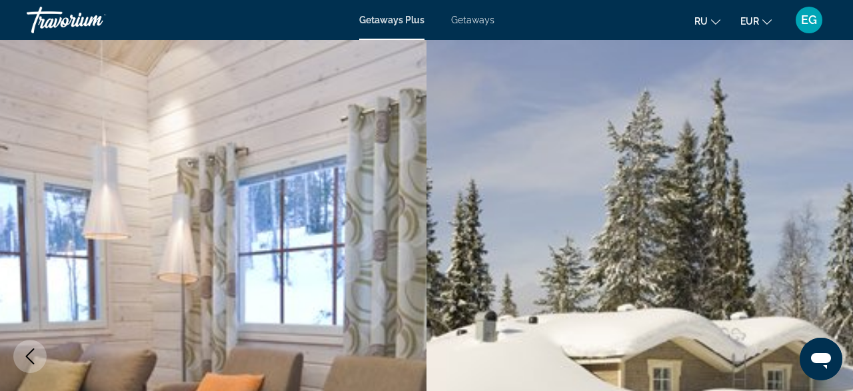  What do you see at coordinates (750, 21) in the screenshot?
I see `span: EUR` at bounding box center [750, 21].